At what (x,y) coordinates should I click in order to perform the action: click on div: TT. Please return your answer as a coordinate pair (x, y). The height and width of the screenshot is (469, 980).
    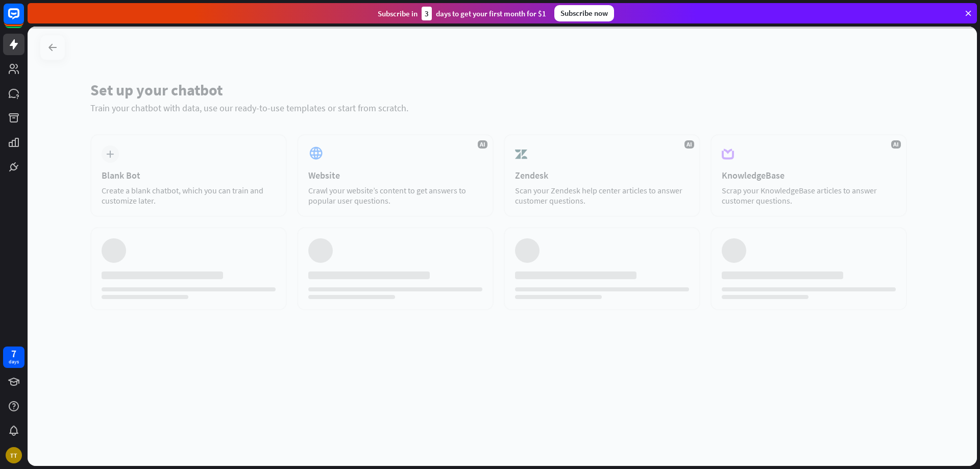
    Looking at the image, I should click on (14, 455).